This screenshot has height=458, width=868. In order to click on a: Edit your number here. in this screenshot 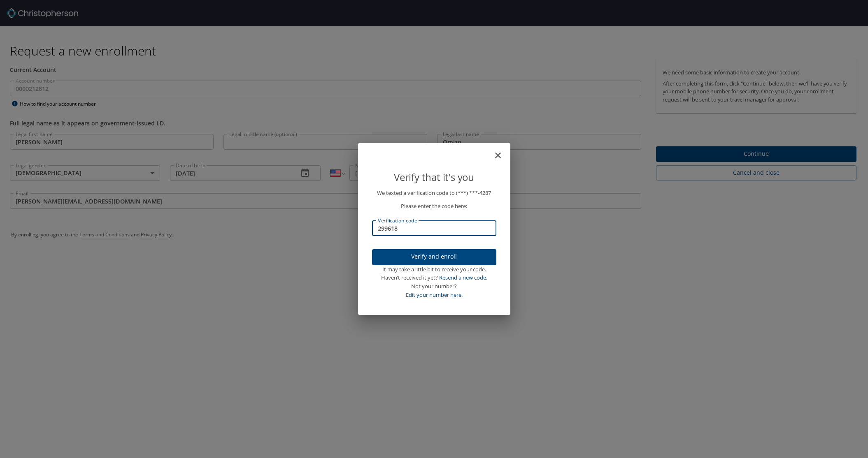, I will do `click(434, 295)`.